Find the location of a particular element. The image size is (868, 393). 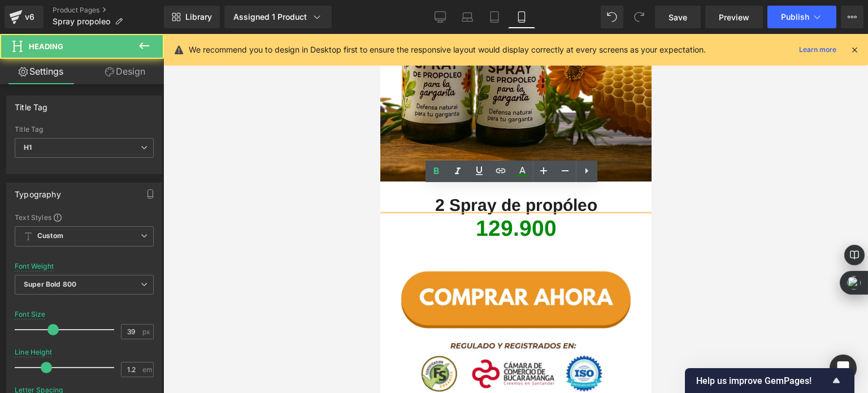

span: 2 Spray de propóleo is located at coordinates (135, 171).